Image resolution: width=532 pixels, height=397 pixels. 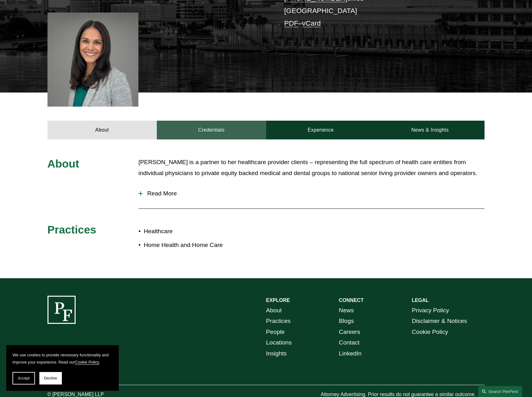 What do you see at coordinates (350, 332) in the screenshot?
I see `a: Careers` at bounding box center [350, 332].